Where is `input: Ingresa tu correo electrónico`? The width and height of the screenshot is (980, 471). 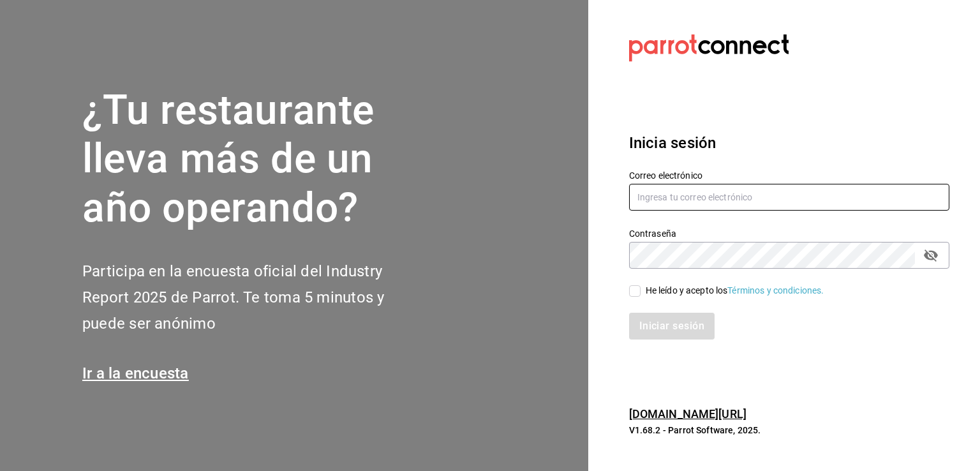 input: Ingresa tu correo electrónico is located at coordinates (790, 197).